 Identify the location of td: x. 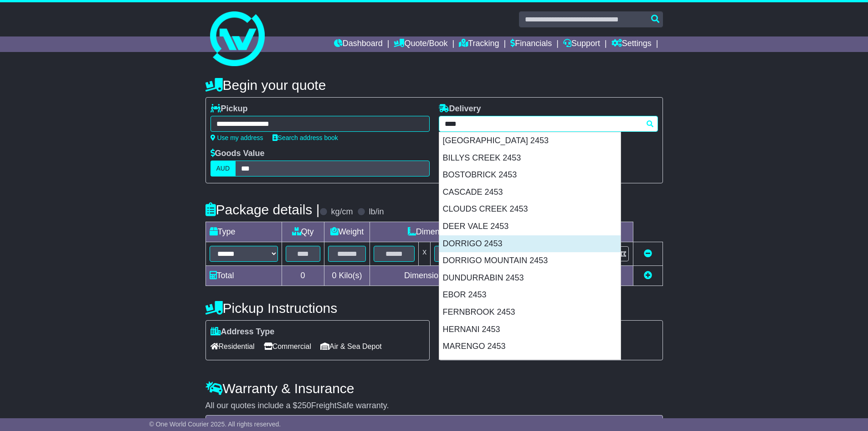
(425, 254).